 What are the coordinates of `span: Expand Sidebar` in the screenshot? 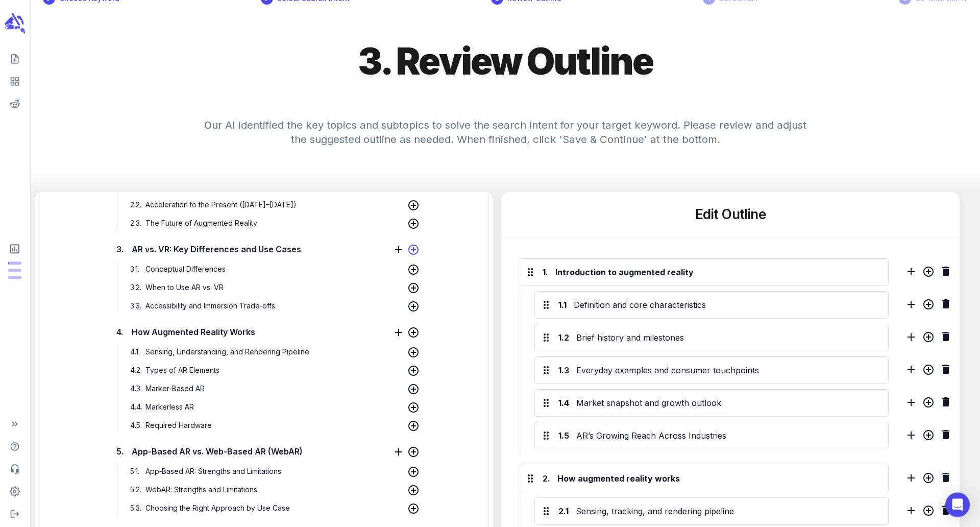 It's located at (15, 424).